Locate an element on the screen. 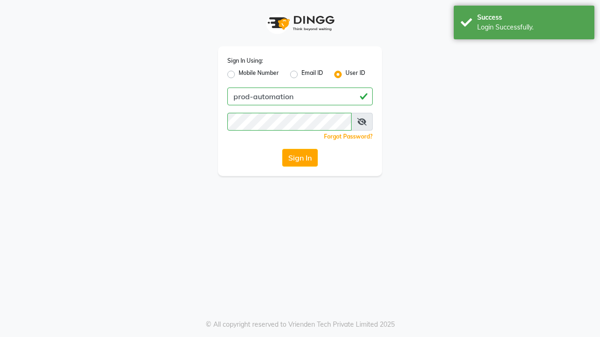  label: Email ID is located at coordinates (312, 74).